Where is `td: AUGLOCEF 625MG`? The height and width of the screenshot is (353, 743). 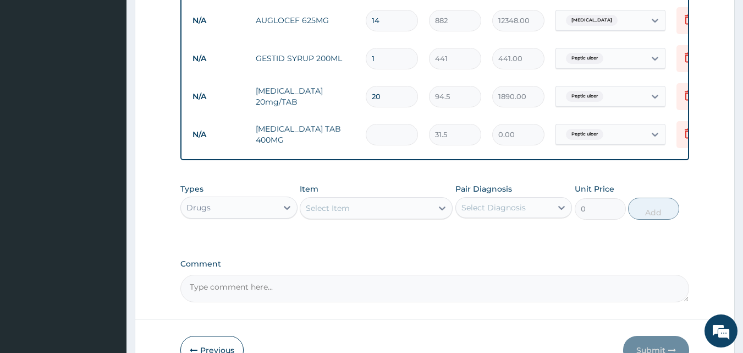 td: AUGLOCEF 625MG is located at coordinates (305, 20).